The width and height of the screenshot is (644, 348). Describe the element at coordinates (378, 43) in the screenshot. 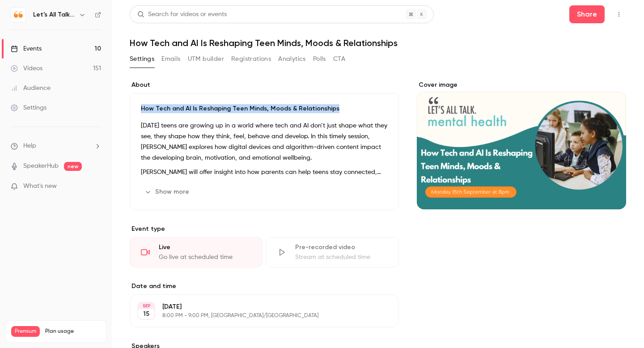

I see `h1: How Tech and AI Is Reshaping Teen Minds, Moods & Relationships` at that location.